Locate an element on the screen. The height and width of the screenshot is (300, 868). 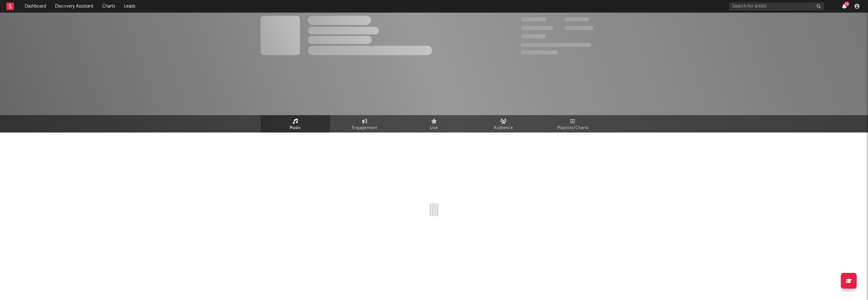
a: Live is located at coordinates (434, 124).